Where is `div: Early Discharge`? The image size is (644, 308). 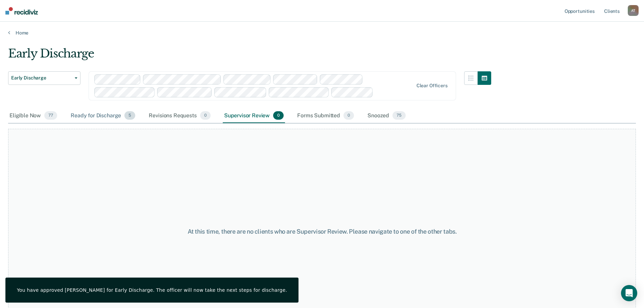
div: Early Discharge is located at coordinates (249, 56).